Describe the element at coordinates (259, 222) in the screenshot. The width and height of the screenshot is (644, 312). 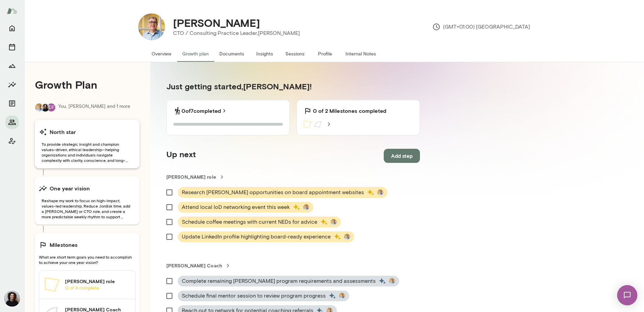
I see `div: Schedule coffee meetings with current NEDs for adviceScott Bowie` at that location.